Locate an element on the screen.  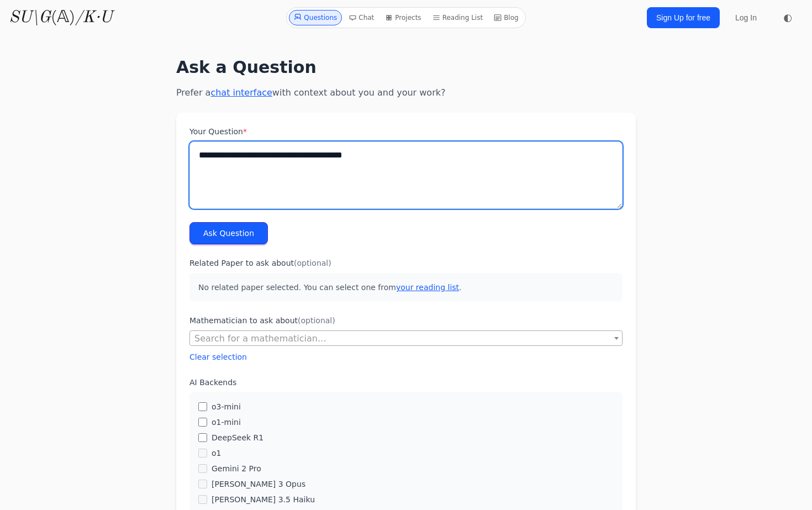
button: Clear selection is located at coordinates (218, 357).